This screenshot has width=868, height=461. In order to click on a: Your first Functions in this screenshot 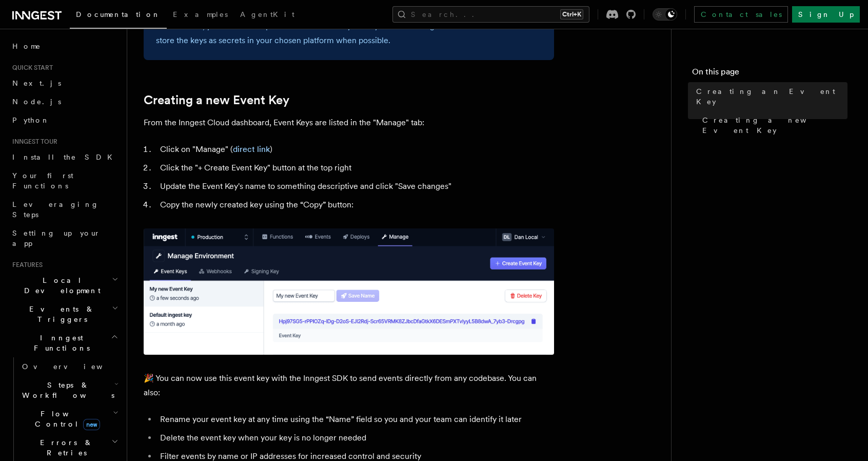, I will do `click(64, 181)`.